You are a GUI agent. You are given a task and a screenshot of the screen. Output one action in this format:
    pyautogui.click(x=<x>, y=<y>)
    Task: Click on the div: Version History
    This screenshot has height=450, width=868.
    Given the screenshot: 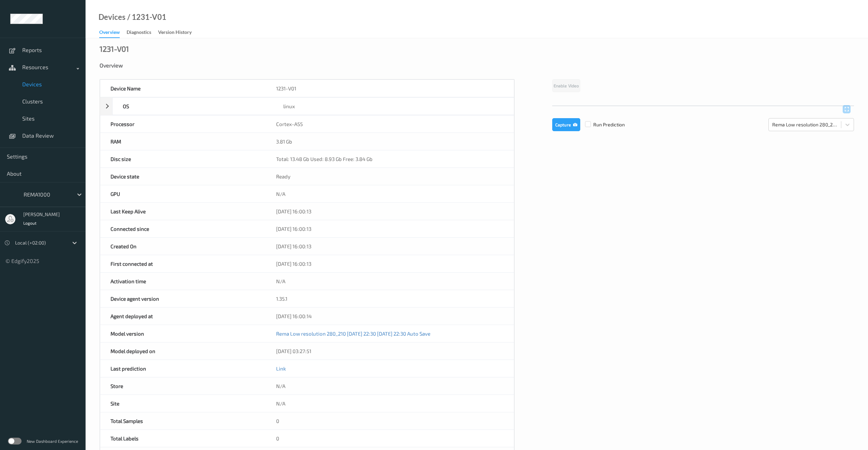 What is the action you would take?
    pyautogui.click(x=175, y=33)
    